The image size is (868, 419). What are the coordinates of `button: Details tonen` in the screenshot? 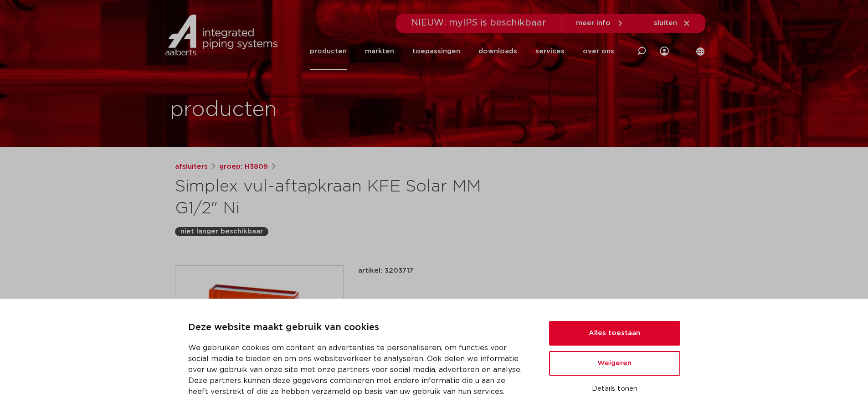 It's located at (614, 389).